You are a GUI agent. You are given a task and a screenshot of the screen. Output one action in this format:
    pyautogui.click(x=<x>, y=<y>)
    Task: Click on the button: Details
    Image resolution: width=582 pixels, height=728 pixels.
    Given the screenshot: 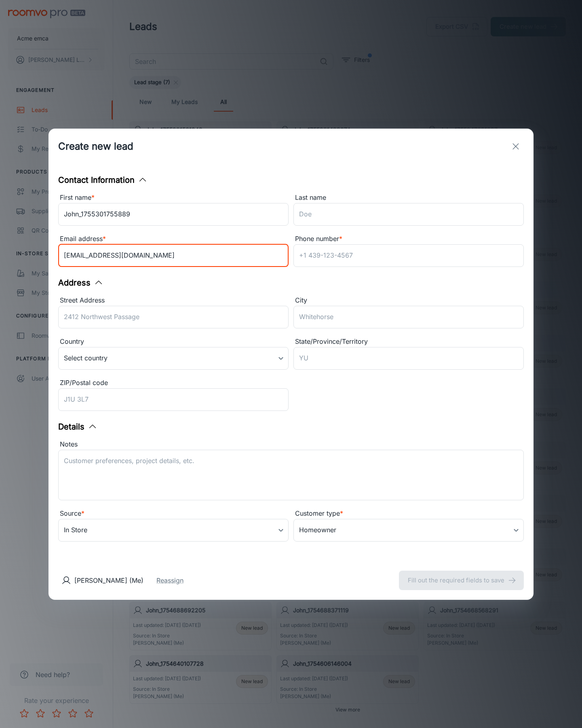 What is the action you would take?
    pyautogui.click(x=78, y=427)
    